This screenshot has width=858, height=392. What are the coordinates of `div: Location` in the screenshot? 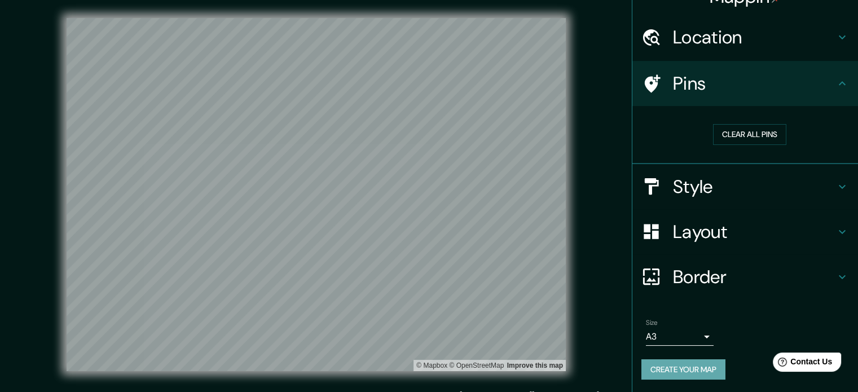 It's located at (745, 37).